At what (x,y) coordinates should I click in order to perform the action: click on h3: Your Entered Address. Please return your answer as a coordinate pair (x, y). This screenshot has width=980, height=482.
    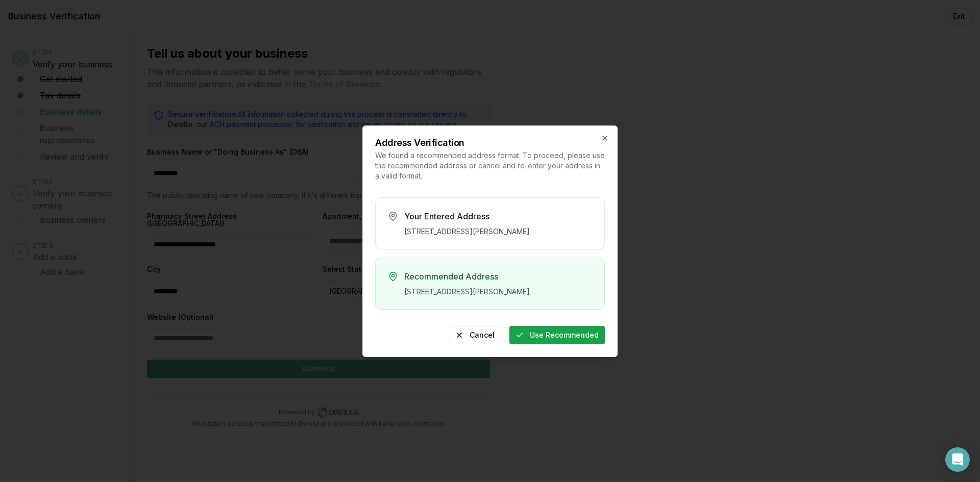
    Looking at the image, I should click on (498, 216).